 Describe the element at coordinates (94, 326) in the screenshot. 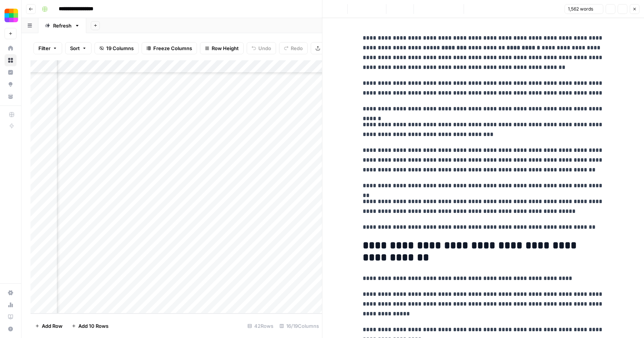

I see `span: Add 10 Rows` at that location.